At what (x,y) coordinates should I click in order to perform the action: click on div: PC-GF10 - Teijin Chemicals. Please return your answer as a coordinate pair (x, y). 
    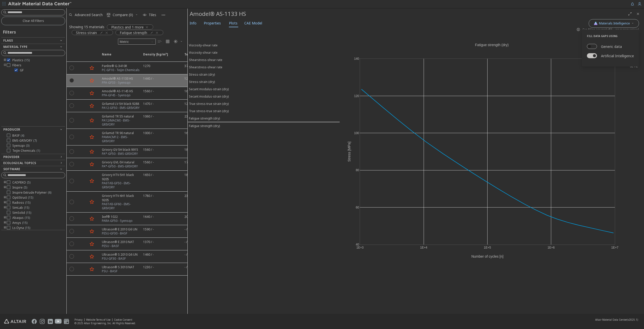
    Looking at the image, I should click on (121, 70).